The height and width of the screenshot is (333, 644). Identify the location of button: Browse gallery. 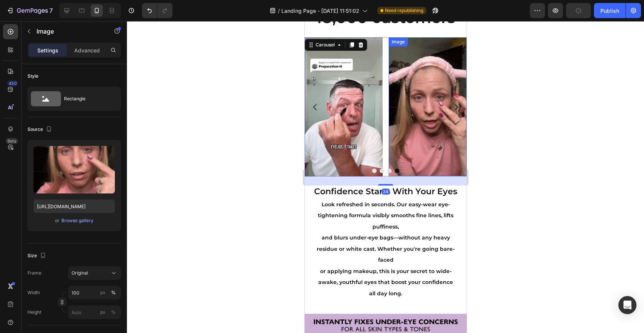
(77, 221).